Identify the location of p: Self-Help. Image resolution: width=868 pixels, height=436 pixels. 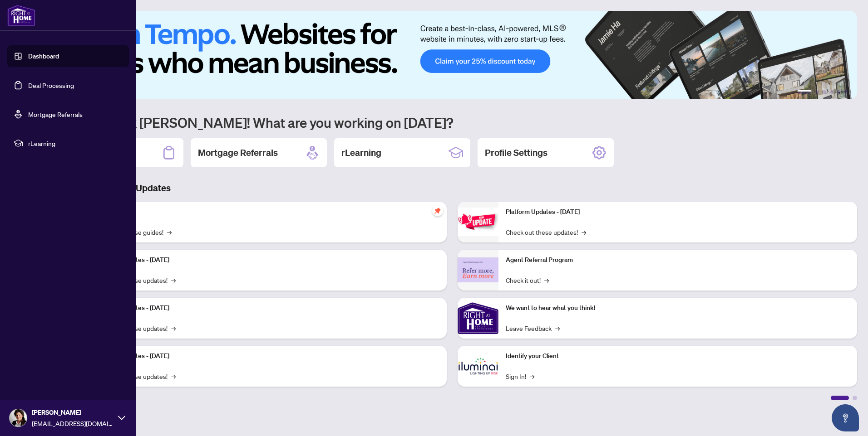
(268, 212).